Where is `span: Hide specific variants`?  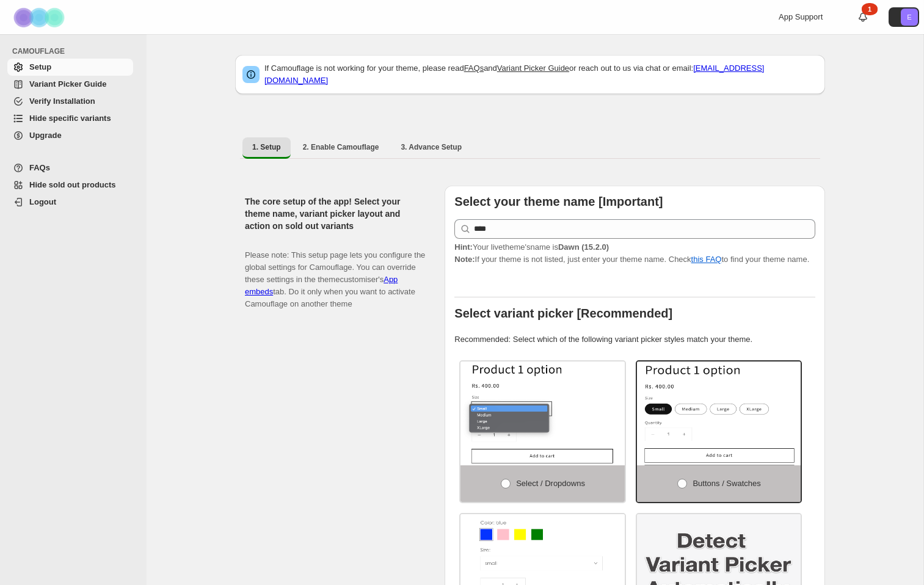 span: Hide specific variants is located at coordinates (70, 118).